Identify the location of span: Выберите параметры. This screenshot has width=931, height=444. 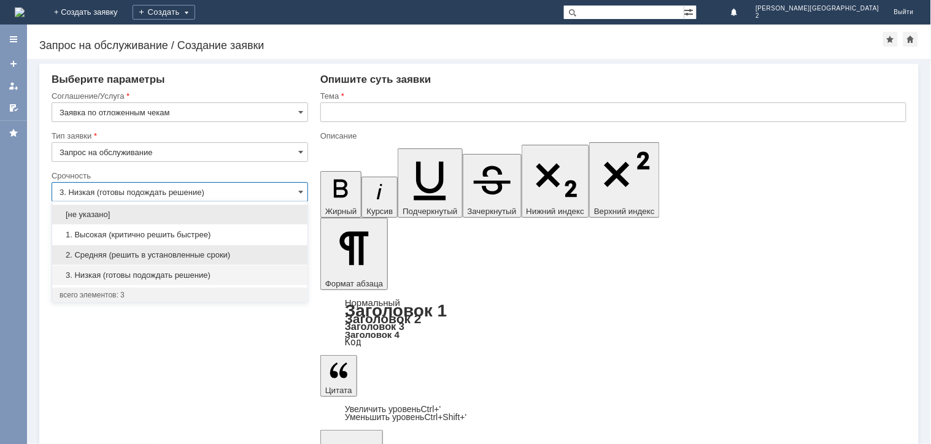
(108, 79).